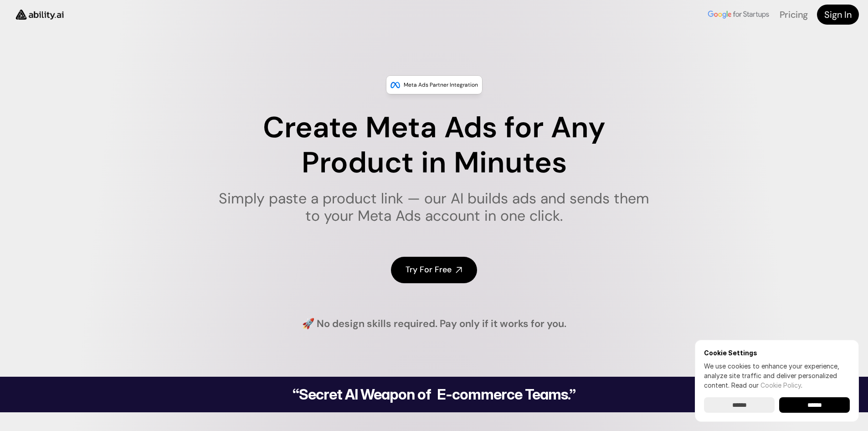 This screenshot has width=868, height=431. Describe the element at coordinates (434, 146) in the screenshot. I see `h1: Create Meta Ads for Any Product in Minutes` at that location.